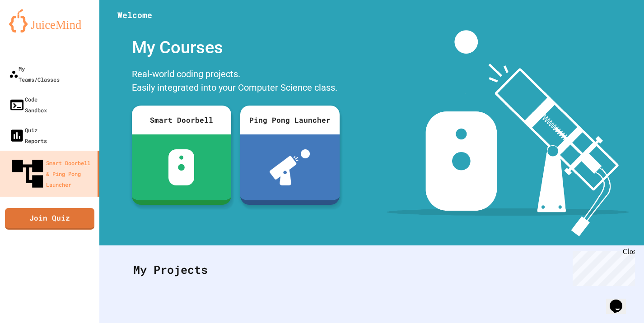  What do you see at coordinates (236, 47) in the screenshot?
I see `div: My Courses` at bounding box center [236, 47].